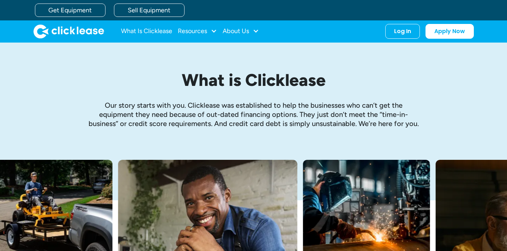  Describe the element at coordinates (197, 31) in the screenshot. I see `div: Resources` at that location.